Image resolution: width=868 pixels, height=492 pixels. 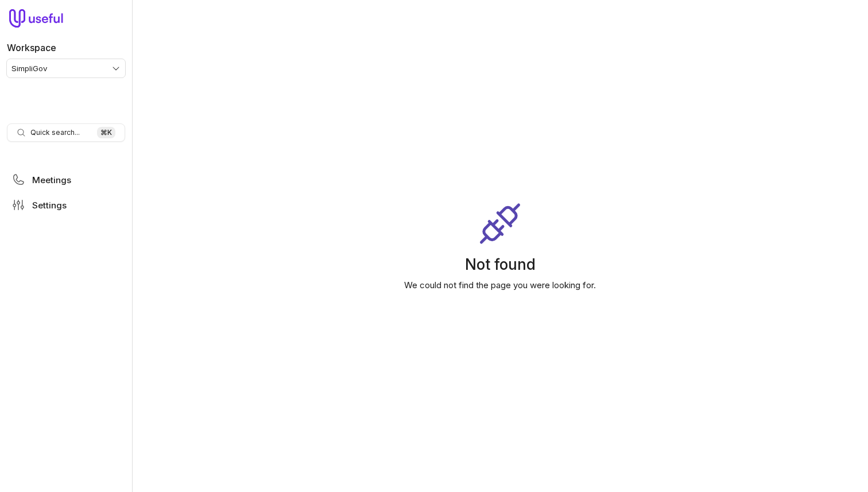 I want to click on a: Meetings, so click(x=66, y=180).